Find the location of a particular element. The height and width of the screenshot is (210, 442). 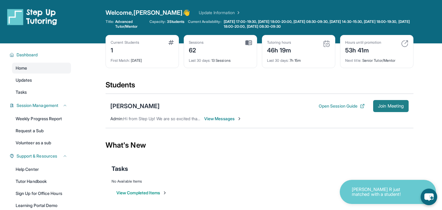

div: 1 is located at coordinates (125, 50).